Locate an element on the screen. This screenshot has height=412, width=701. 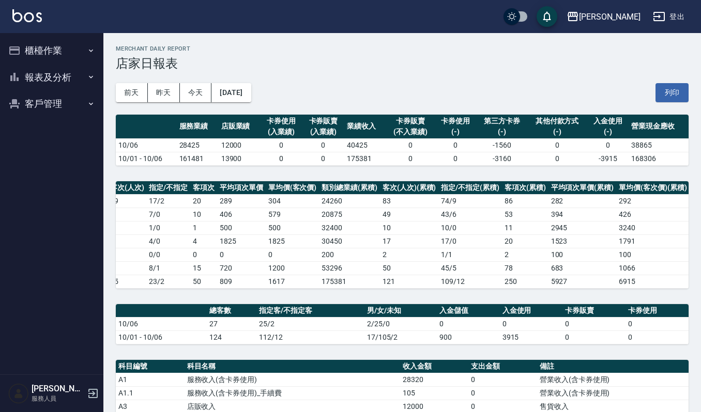
th: 總客數 is located at coordinates (231, 311).